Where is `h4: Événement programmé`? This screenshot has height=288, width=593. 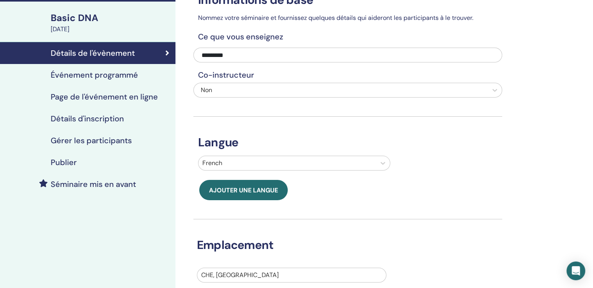 h4: Événement programmé is located at coordinates (94, 75).